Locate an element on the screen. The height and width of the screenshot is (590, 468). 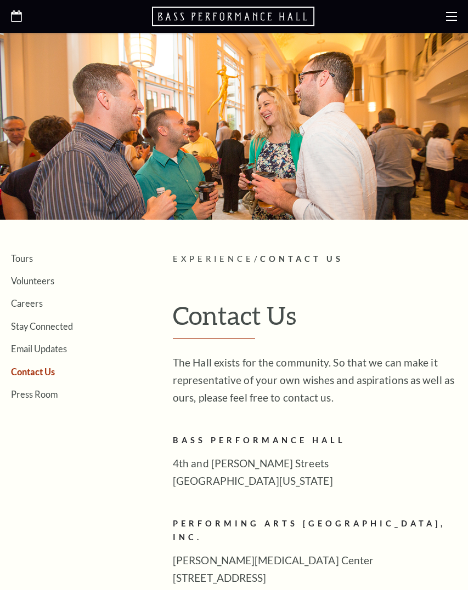
a: Volunteers is located at coordinates (32, 281).